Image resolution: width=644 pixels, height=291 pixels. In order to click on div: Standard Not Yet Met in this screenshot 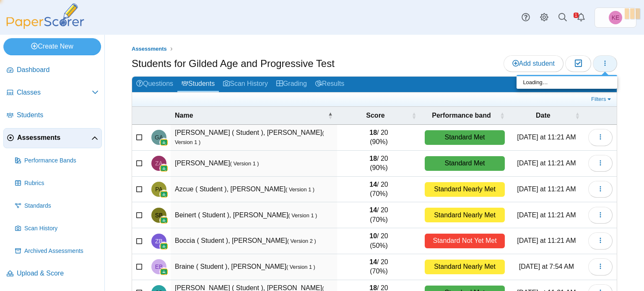, I will do `click(465, 241)`.